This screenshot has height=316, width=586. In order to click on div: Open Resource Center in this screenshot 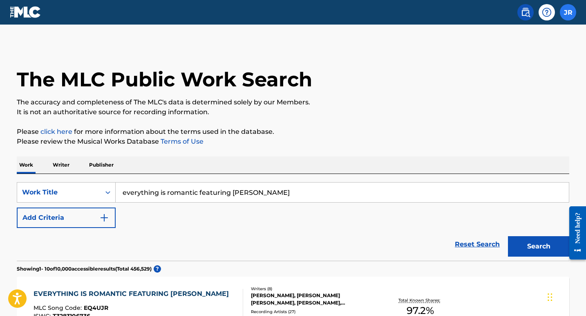, I will do `click(14, 33)`.